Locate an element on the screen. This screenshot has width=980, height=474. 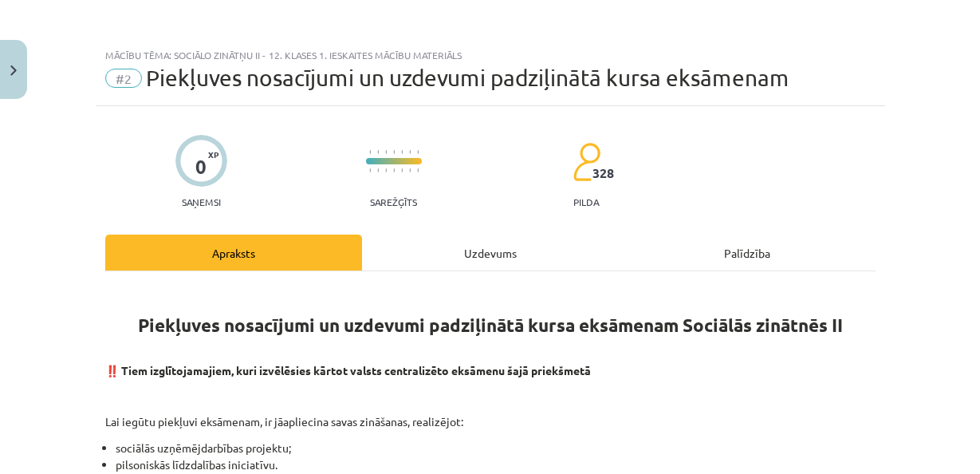
img: icon-close-lesson-0947bae3869378f0d4975bcd49f059093ad1ed9edebbc8119c70593378902aed.svg is located at coordinates (14, 70).